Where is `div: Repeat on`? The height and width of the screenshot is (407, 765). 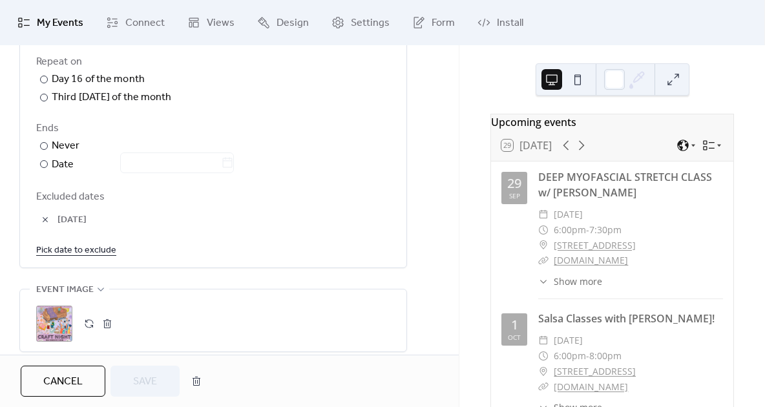
div: Repeat on is located at coordinates (212, 62).